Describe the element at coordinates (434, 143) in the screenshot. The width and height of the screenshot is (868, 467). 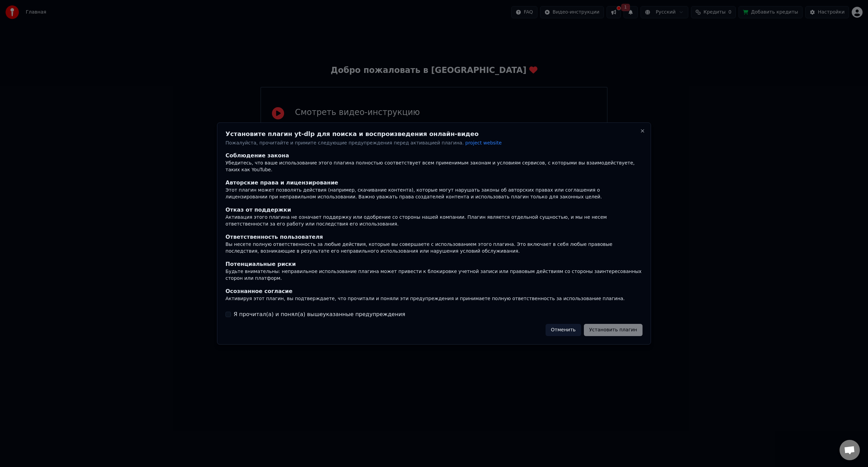
I see `p: Пожалуйста, прочитайте и примите следующие предупреждения перед активацией плагина.` at that location.